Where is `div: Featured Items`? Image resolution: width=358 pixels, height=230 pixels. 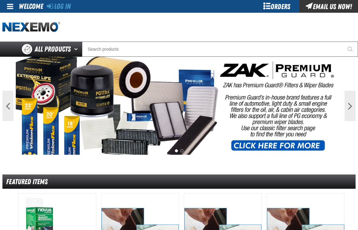 div: Featured Items is located at coordinates (179, 182).